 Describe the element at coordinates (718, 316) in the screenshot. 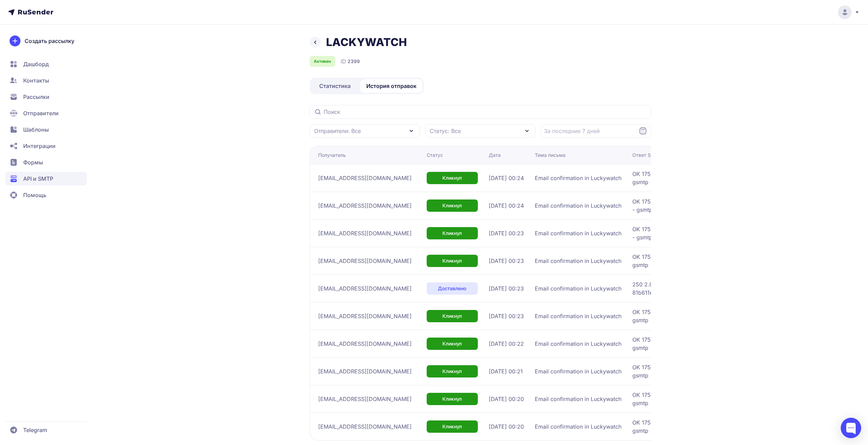

I see `span: OK 1757366611 2adb3069b0e04-56817e47aa3si24478e87.482 - gsmtp` at that location.